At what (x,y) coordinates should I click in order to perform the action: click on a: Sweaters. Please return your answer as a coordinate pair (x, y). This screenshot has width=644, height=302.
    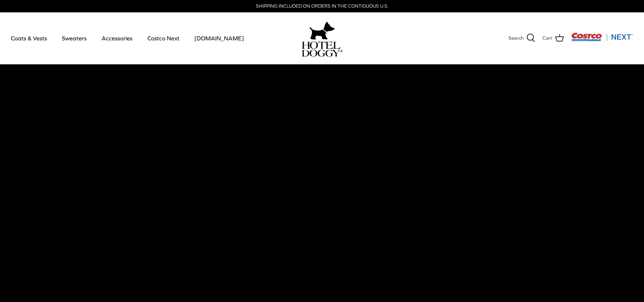
    Looking at the image, I should click on (74, 38).